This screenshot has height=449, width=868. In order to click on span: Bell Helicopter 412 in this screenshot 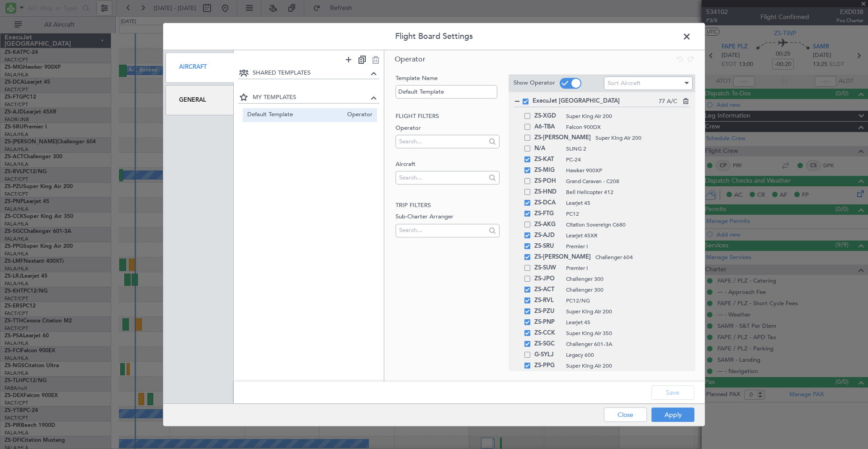, I will do `click(628, 192)`.